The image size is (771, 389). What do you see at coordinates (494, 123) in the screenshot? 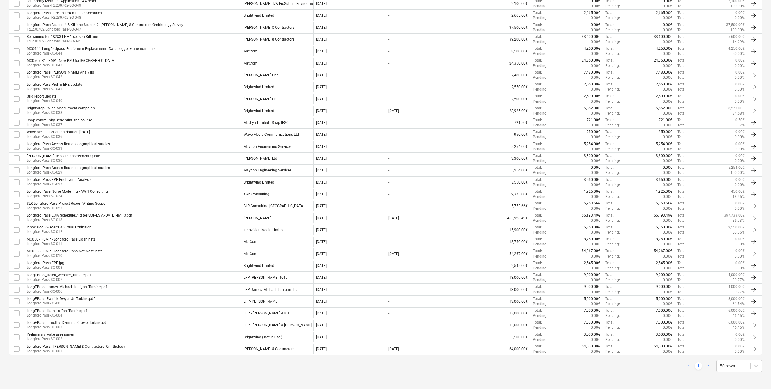
I see `div: 721.50€` at bounding box center [494, 123].